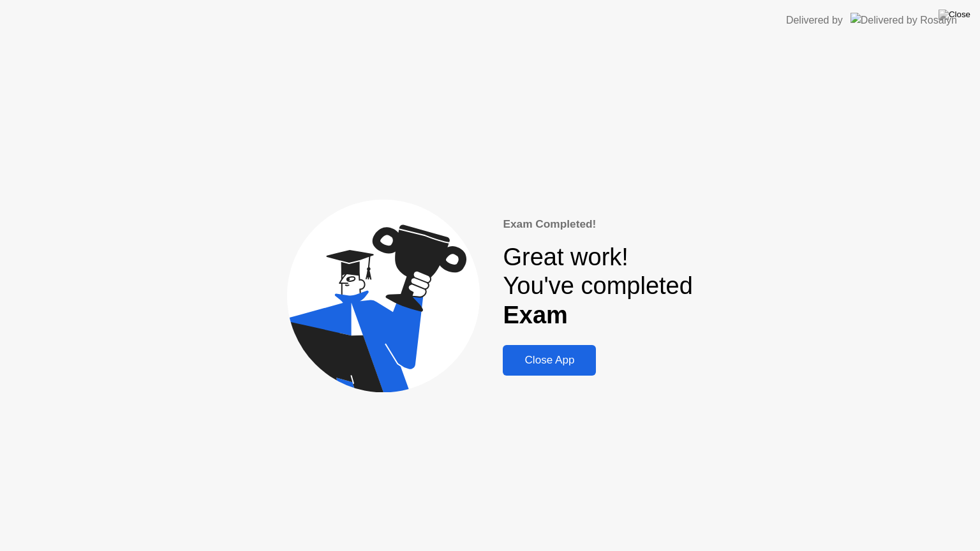 The width and height of the screenshot is (980, 551). Describe the element at coordinates (814, 21) in the screenshot. I see `div: Delivered by` at that location.